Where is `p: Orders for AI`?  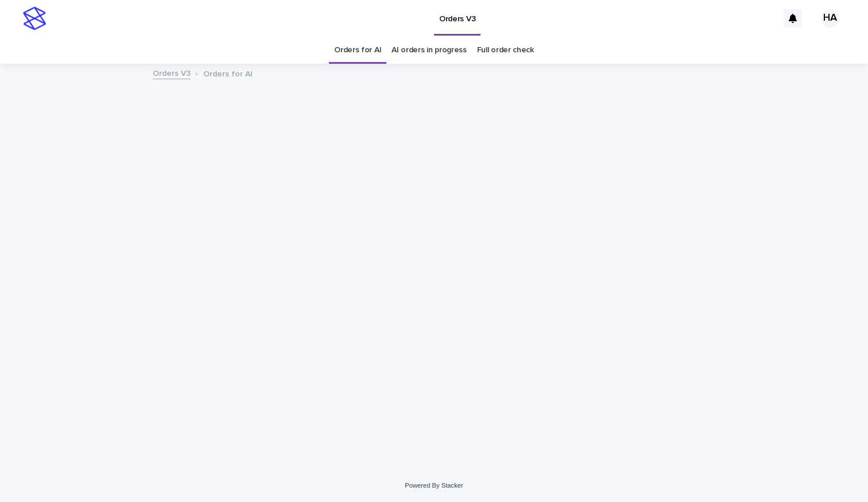 p: Orders for AI is located at coordinates (228, 73).